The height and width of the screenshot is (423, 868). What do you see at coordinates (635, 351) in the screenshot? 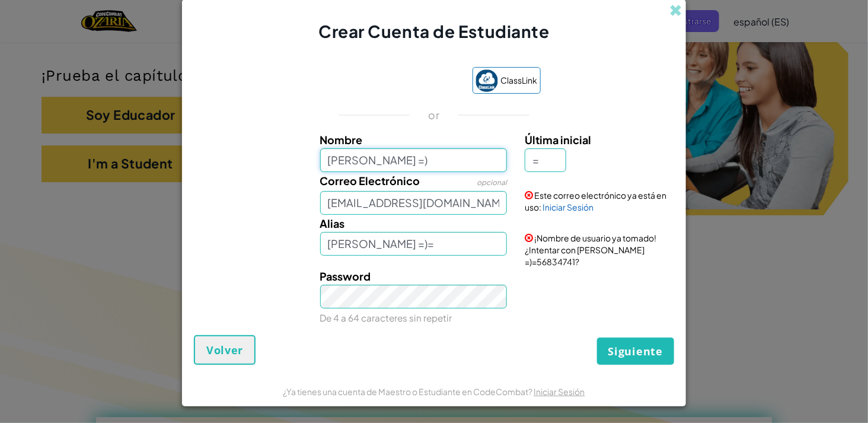
I see `span: Siguiente` at bounding box center [635, 351].